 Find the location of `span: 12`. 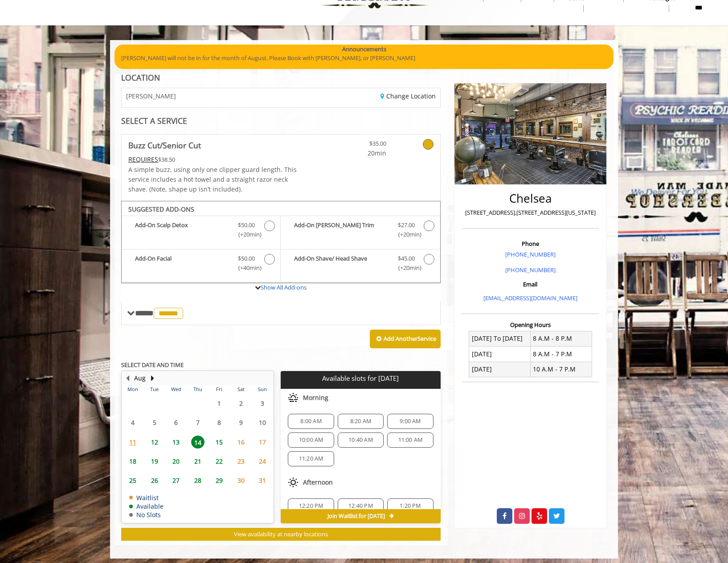

span: 12 is located at coordinates (155, 442).